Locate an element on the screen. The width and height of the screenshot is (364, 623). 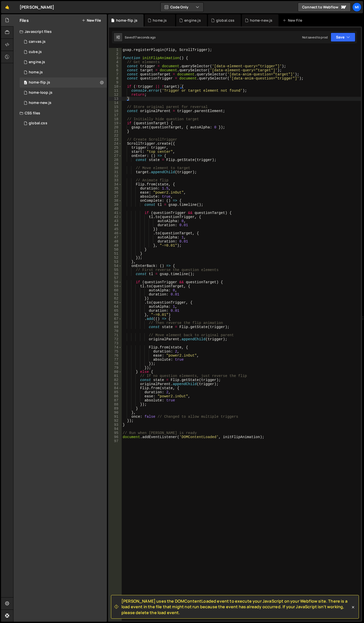
div: Javascript files is located at coordinates (60, 32).